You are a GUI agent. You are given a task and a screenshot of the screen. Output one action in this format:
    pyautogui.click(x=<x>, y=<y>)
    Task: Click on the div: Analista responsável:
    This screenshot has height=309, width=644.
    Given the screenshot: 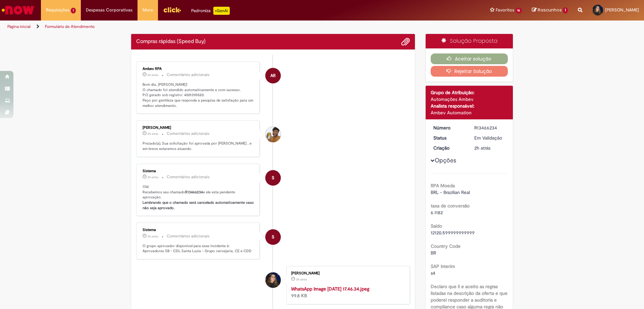 What is the action you would take?
    pyautogui.click(x=469, y=106)
    